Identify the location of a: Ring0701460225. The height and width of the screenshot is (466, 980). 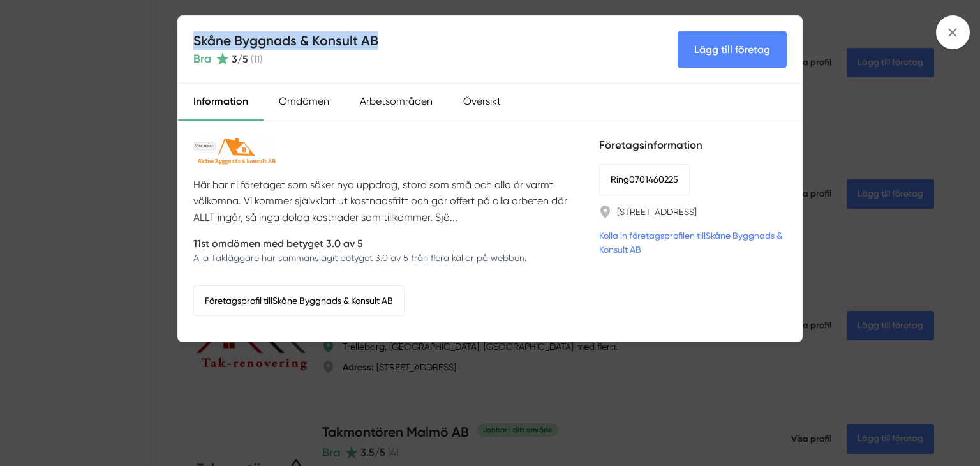
(644, 179).